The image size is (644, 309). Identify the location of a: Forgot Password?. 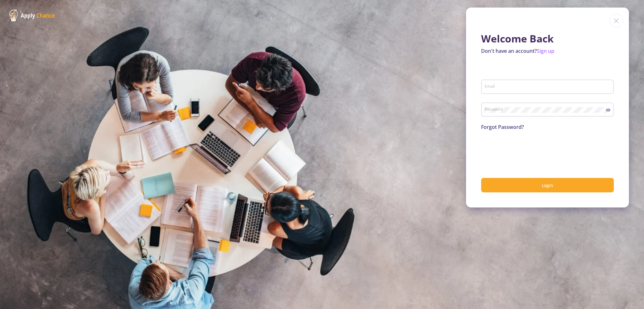
(502, 127).